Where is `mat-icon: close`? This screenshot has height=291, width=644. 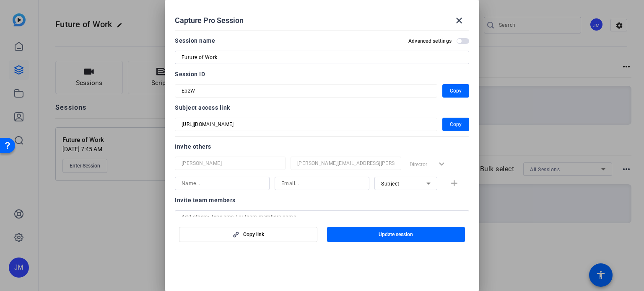
mat-icon: close is located at coordinates (459, 20).